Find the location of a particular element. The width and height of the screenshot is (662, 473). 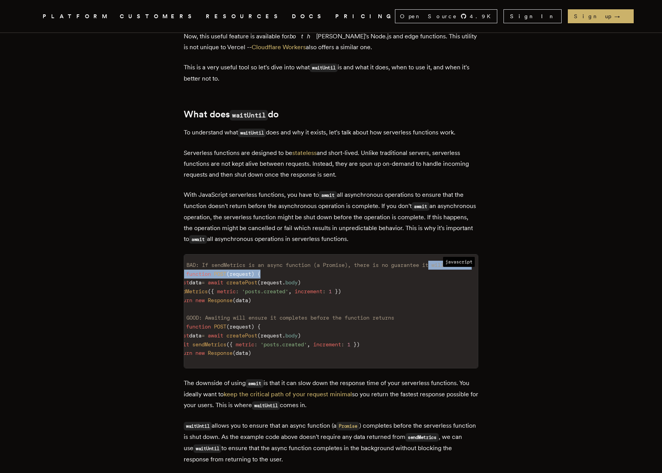

span: metric is located at coordinates (226, 292).